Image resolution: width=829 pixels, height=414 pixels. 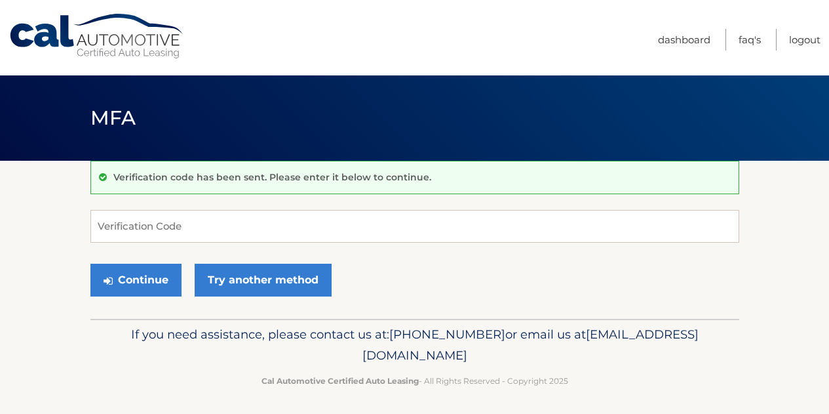 I want to click on a: FAQ's, so click(x=750, y=39).